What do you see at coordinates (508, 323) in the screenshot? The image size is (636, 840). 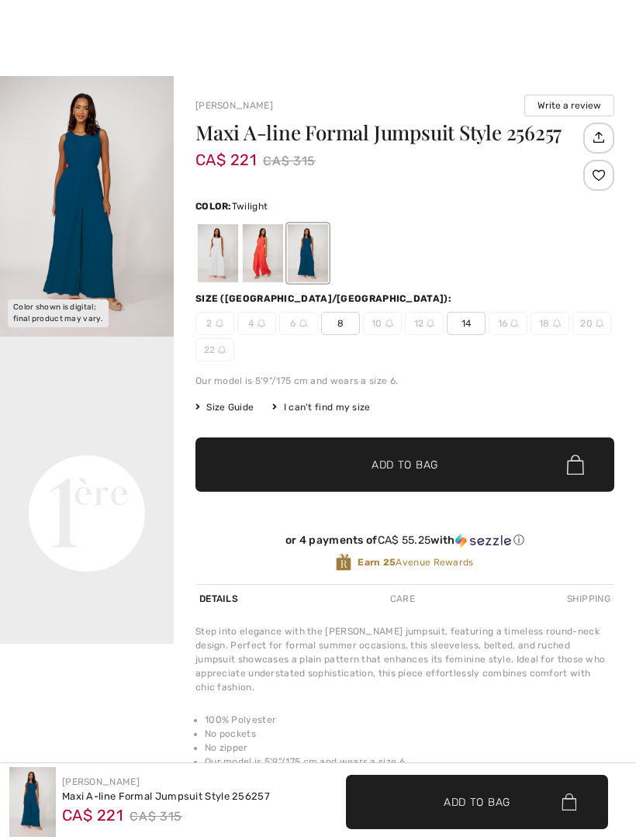 I see `span: 16` at bounding box center [508, 323].